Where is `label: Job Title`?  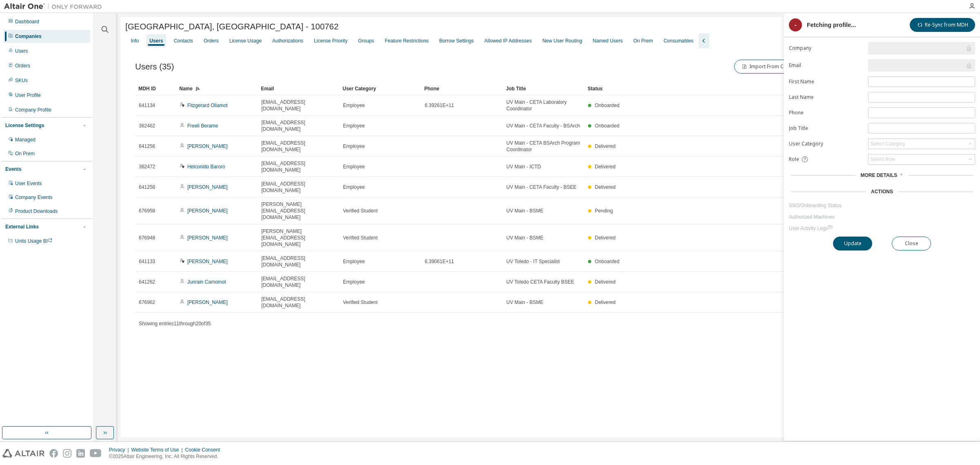 label: Job Title is located at coordinates (826, 128).